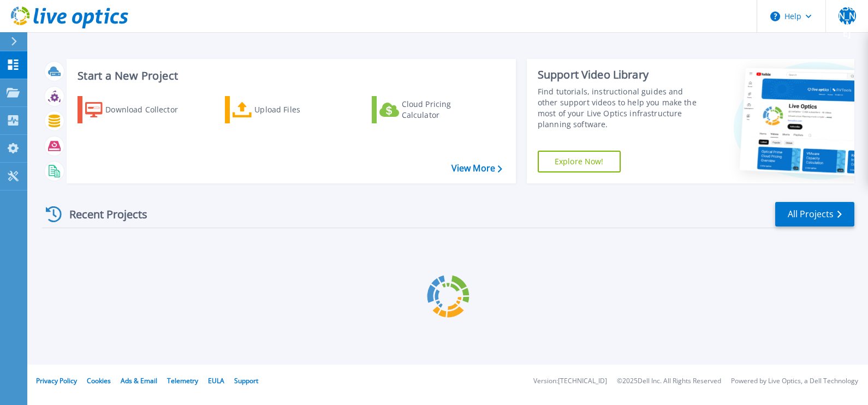  I want to click on a: EULA, so click(216, 381).